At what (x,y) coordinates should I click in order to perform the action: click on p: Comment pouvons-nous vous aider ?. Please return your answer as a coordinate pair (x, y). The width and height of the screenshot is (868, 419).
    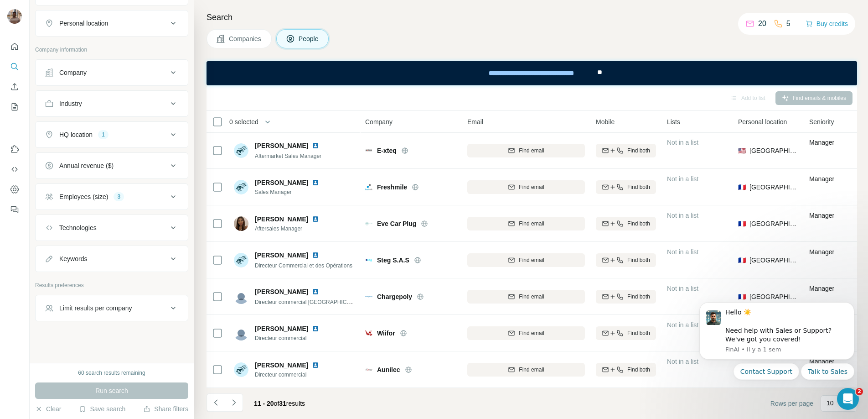
    Looking at the image, I should click on (91, 127).